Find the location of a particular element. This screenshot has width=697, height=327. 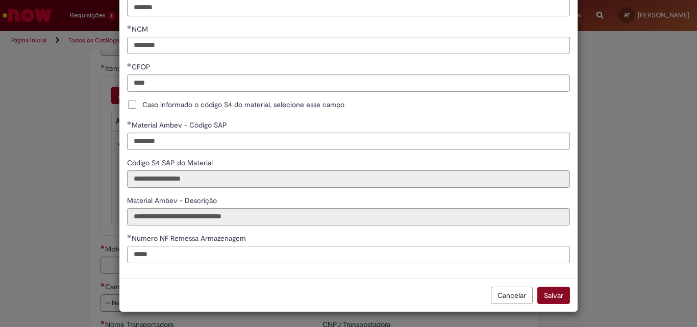

input: Material Ambev - Código SAP is located at coordinates (349, 141).